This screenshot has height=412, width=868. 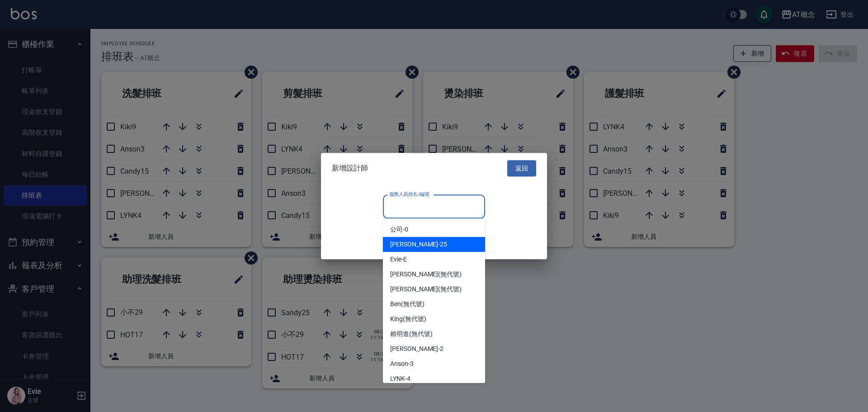 What do you see at coordinates (399, 229) in the screenshot?
I see `span: 公司 -0` at bounding box center [399, 229].